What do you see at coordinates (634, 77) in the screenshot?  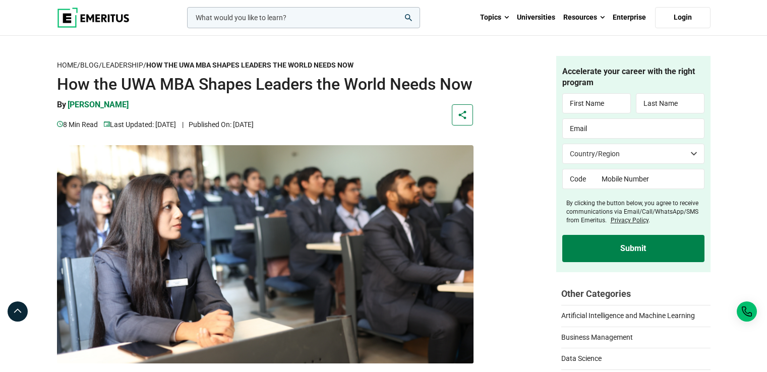 I see `h4: Accelerate your career with the right program` at bounding box center [634, 77].